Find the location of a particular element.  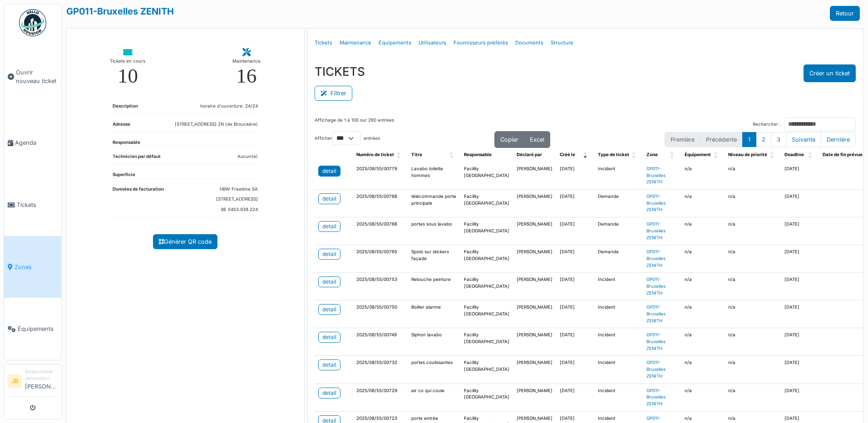

div: 16 is located at coordinates (246, 76).